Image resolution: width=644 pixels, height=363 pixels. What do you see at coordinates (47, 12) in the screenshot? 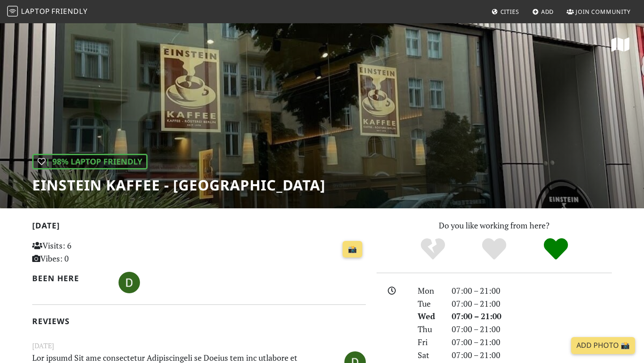
I see `a: LaptopFriendly LaptopFriendly` at bounding box center [47, 12].